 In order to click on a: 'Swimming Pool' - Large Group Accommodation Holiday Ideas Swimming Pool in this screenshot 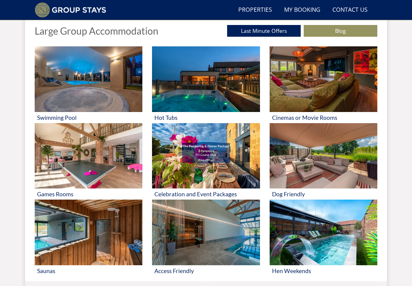, I will do `click(88, 85)`.